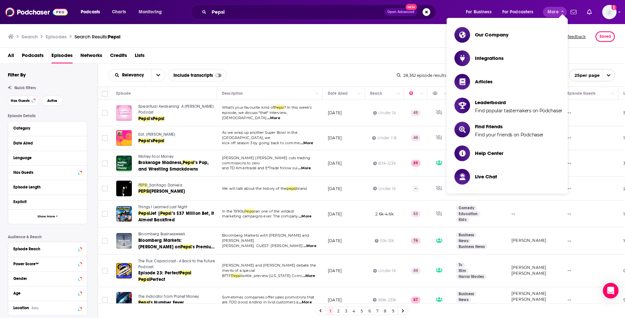 The height and width of the screenshot is (318, 625). I want to click on span: Find Friends, so click(509, 126).